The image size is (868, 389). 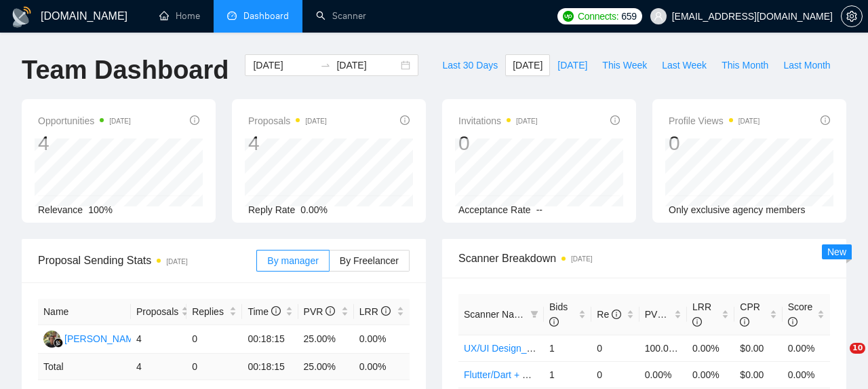 I want to click on span: dashboard, so click(x=232, y=16).